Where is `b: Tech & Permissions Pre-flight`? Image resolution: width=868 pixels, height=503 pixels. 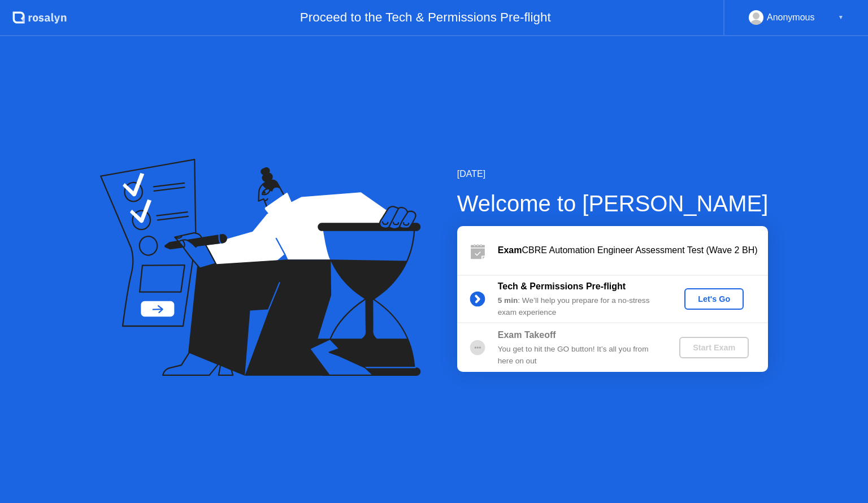
b: Tech & Permissions Pre-flight is located at coordinates (562, 286).